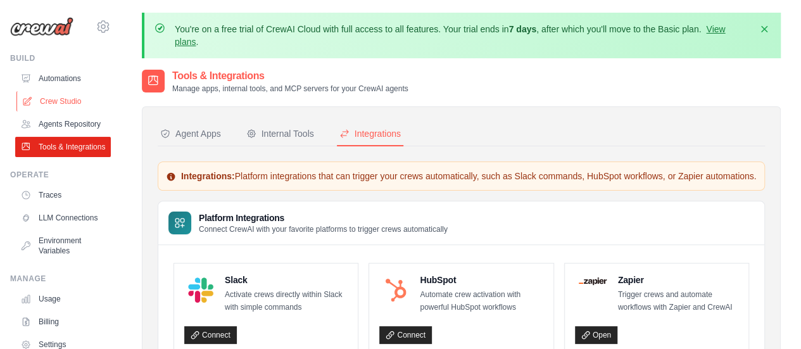 The height and width of the screenshot is (349, 801). I want to click on img: Slack Logo, so click(201, 290).